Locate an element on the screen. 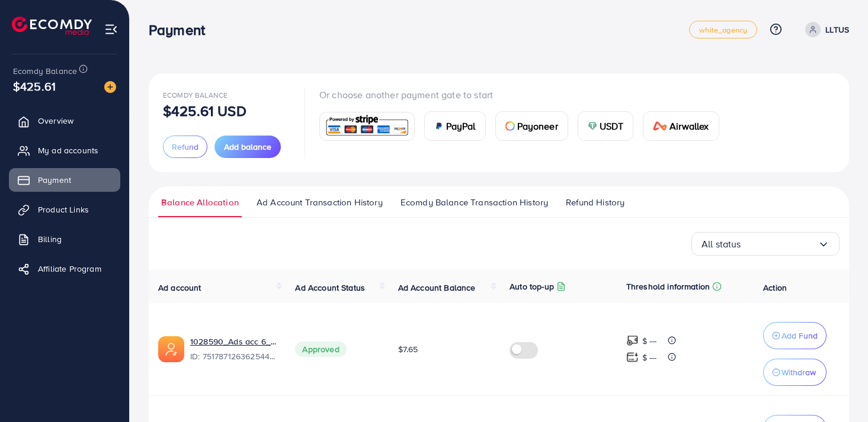  span: Affiliate Program is located at coordinates (69, 269).